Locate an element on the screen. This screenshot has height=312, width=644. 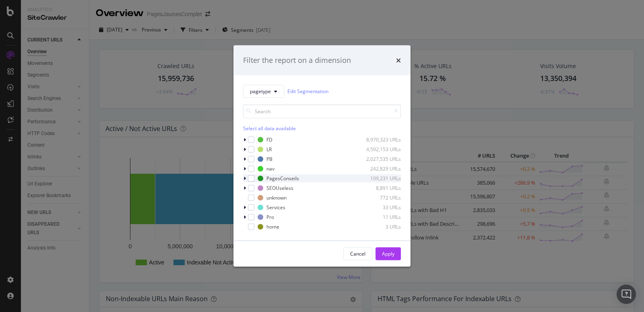
div: SEOUseless is located at coordinates (280, 188).